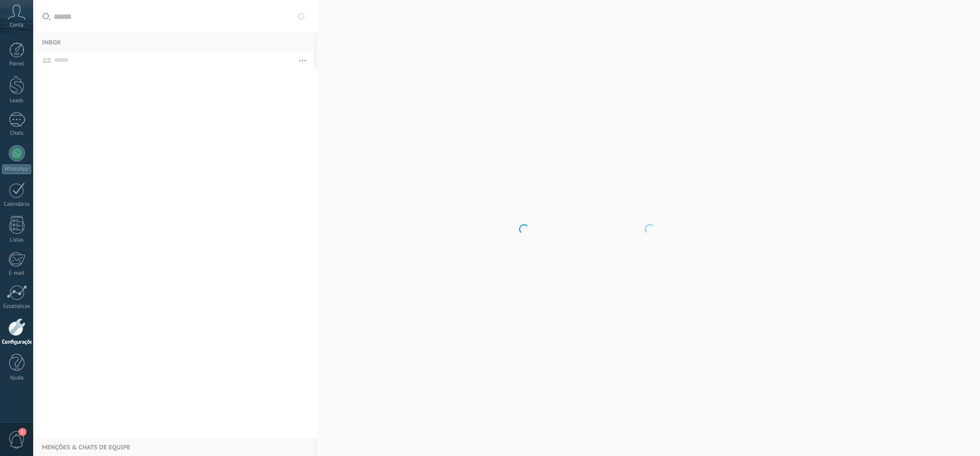  Describe the element at coordinates (16, 169) in the screenshot. I see `div: WhatsApp` at that location.